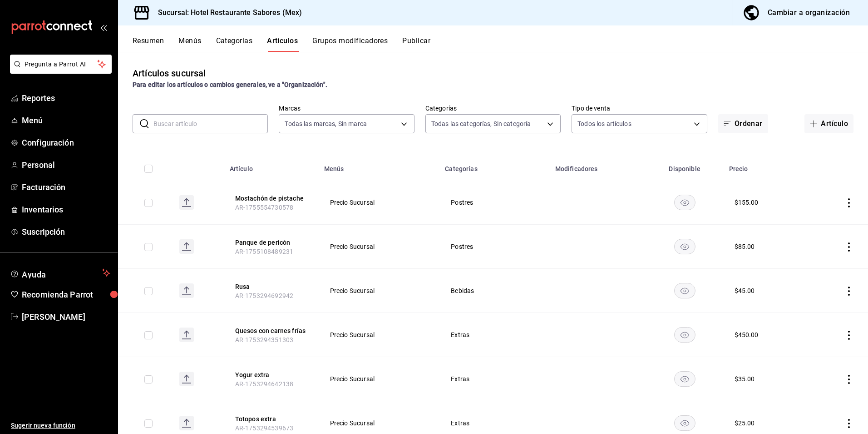 This screenshot has width=868, height=434. I want to click on input: Buscar artículo, so click(211, 123).